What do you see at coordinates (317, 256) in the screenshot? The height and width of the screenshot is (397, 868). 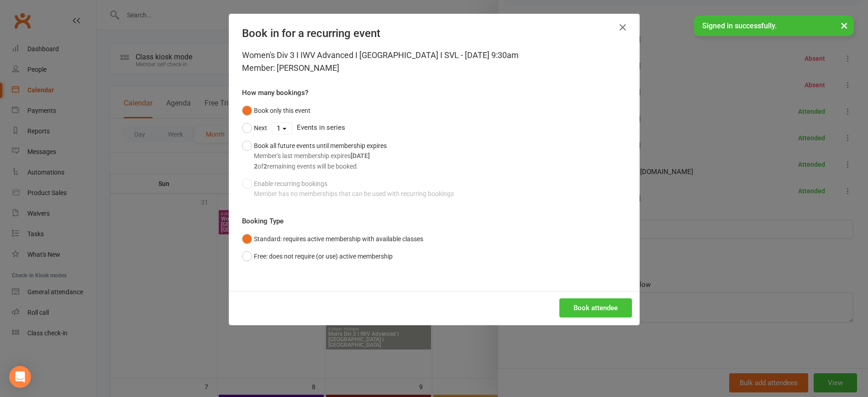 I see `button: Free: does not require (or use) active membership` at bounding box center [317, 256].